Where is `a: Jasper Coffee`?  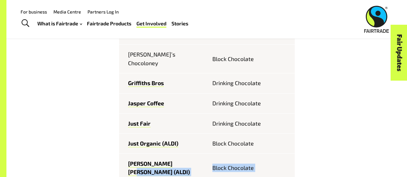
a: Jasper Coffee is located at coordinates (146, 103).